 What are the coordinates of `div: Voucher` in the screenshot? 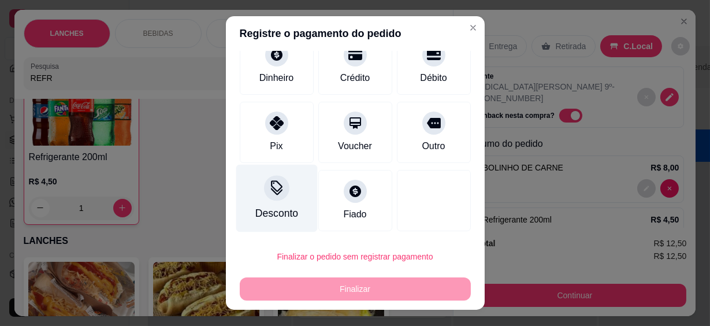 It's located at (355, 146).